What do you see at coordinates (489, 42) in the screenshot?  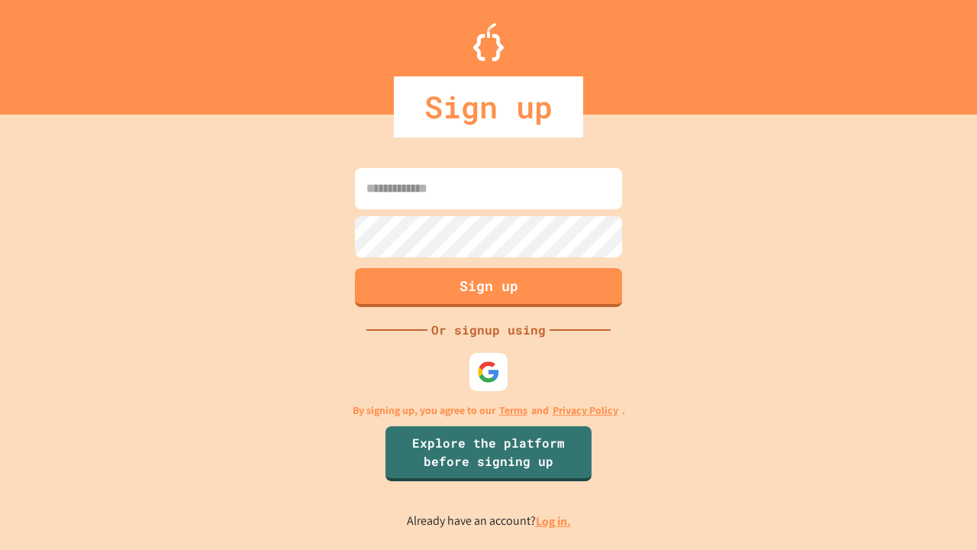 I see `img: Logo.svg` at bounding box center [489, 42].